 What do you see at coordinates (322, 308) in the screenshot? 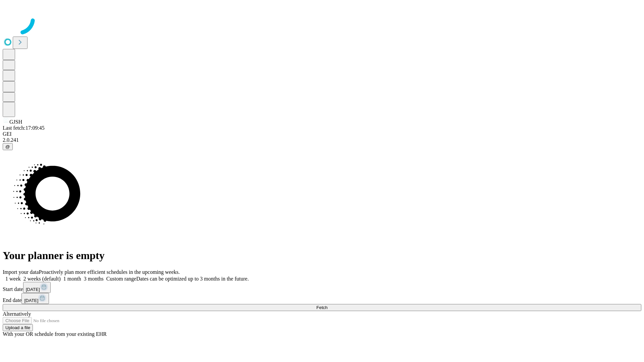
I see `span: Fetch` at bounding box center [322, 308].